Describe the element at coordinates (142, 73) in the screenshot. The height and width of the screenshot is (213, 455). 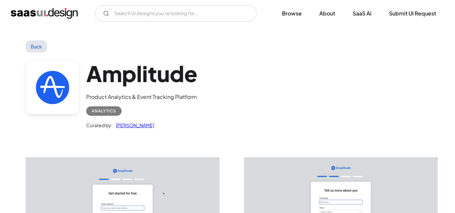
I see `h1: Amplitude` at that location.